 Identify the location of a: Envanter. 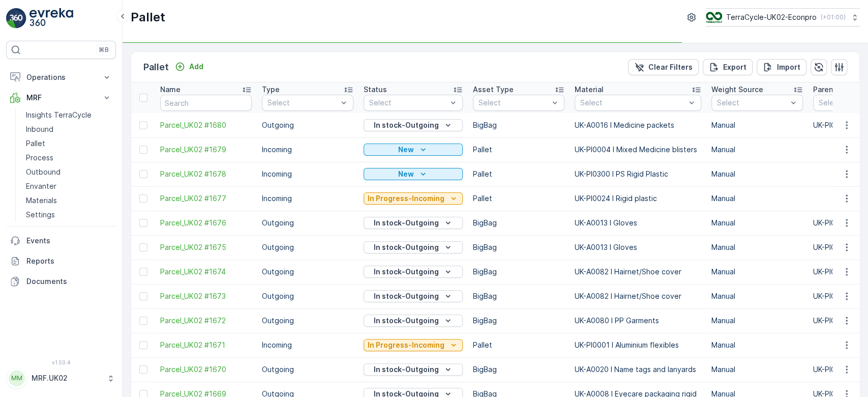
(68, 186).